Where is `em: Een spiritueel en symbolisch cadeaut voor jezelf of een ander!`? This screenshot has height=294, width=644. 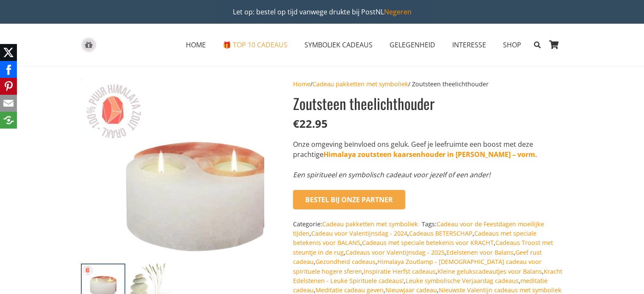
em: Een spiritueel en symbolisch cadeaut voor jezelf of een ander! is located at coordinates (392, 175).